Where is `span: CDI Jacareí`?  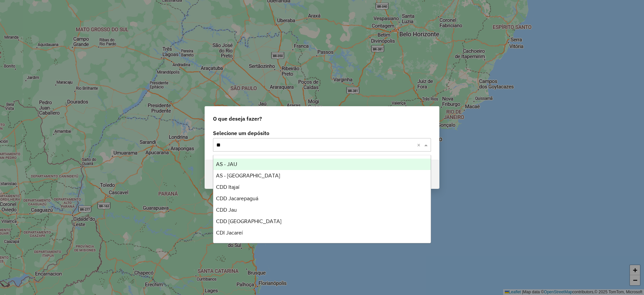 span: CDI Jacareí is located at coordinates (229, 232).